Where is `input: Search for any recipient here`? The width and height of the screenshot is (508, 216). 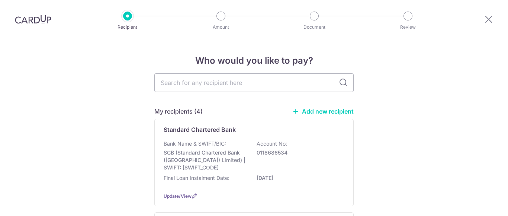
input: Search for any recipient here is located at coordinates (254, 83).